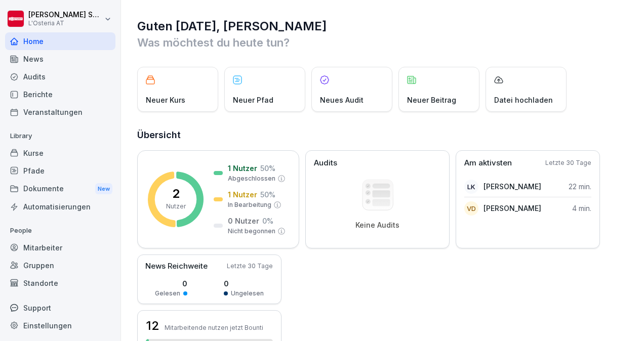 The image size is (644, 341). I want to click on a: Einstellungen, so click(60, 325).